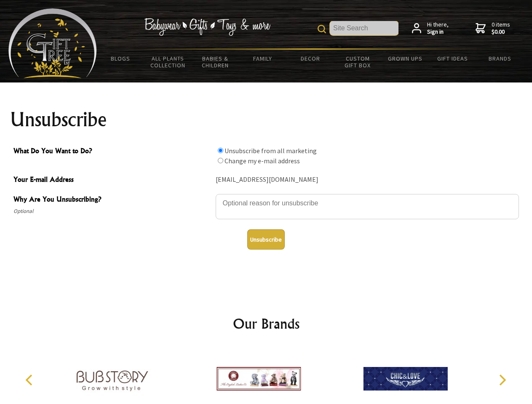 The width and height of the screenshot is (532, 404). Describe the element at coordinates (437, 32) in the screenshot. I see `strong: Sign in` at that location.